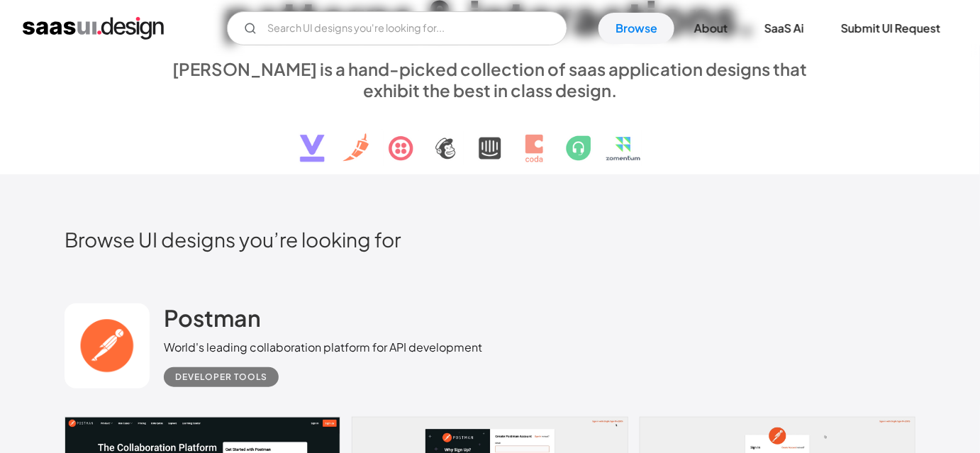  I want to click on a: Browse, so click(636, 28).